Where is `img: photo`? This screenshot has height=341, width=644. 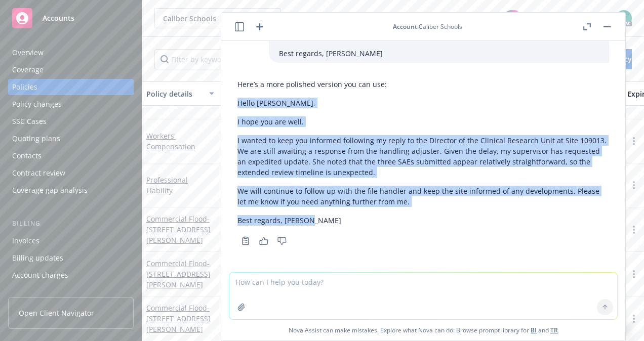 img: photo is located at coordinates (624, 19).